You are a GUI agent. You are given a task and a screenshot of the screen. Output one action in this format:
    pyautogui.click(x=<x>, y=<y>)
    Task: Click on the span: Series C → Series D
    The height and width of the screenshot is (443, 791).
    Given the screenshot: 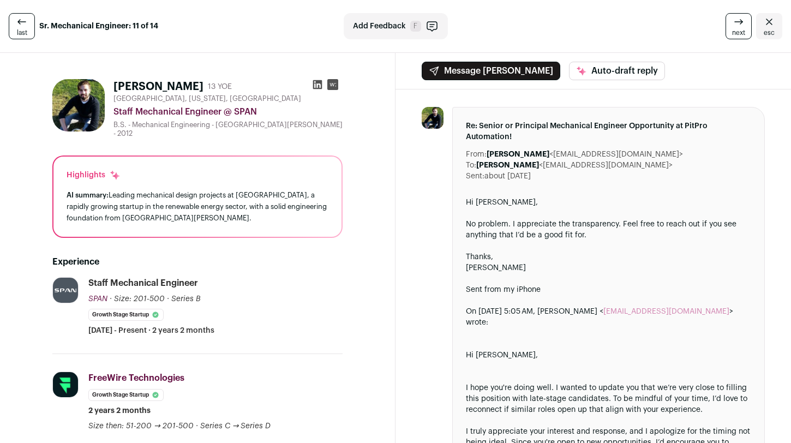 What is the action you would take?
    pyautogui.click(x=236, y=426)
    